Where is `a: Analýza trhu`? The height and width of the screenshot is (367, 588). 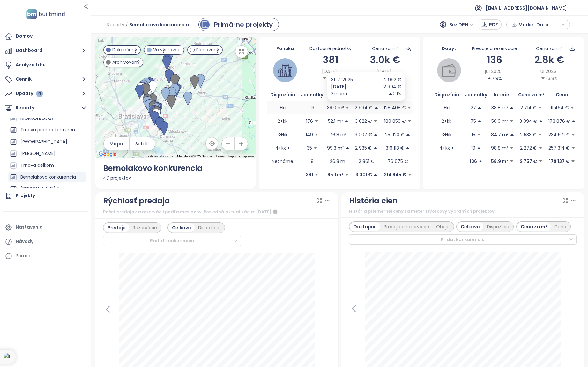
a: Analýza trhu is located at coordinates (45, 65).